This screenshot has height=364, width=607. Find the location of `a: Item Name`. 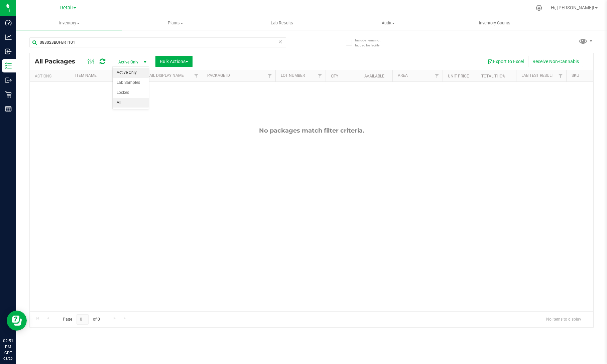

a: Item Name is located at coordinates (86, 75).